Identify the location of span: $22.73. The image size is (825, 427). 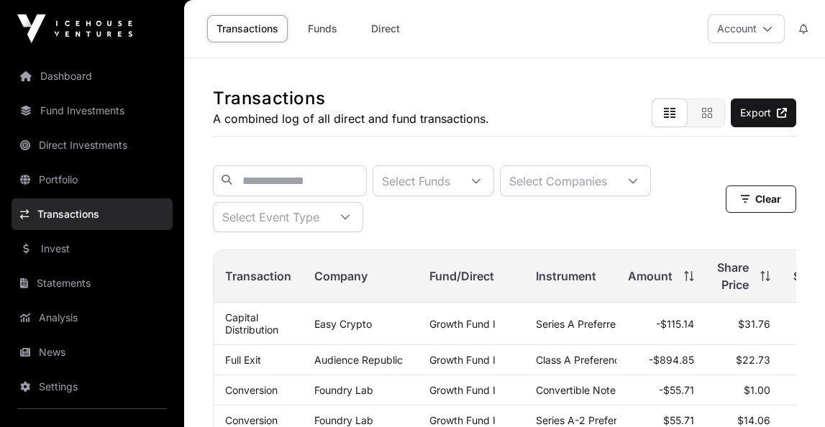
(753, 360).